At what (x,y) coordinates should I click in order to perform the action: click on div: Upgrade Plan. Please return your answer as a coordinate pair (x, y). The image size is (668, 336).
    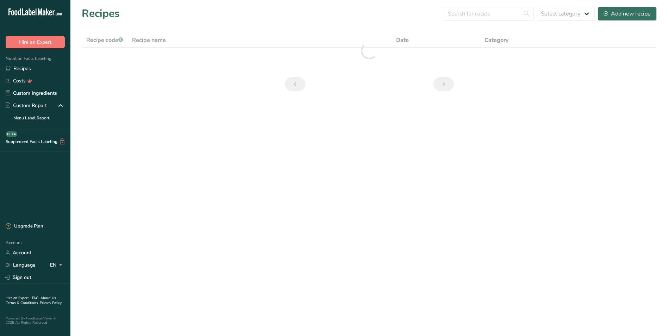
    Looking at the image, I should click on (24, 226).